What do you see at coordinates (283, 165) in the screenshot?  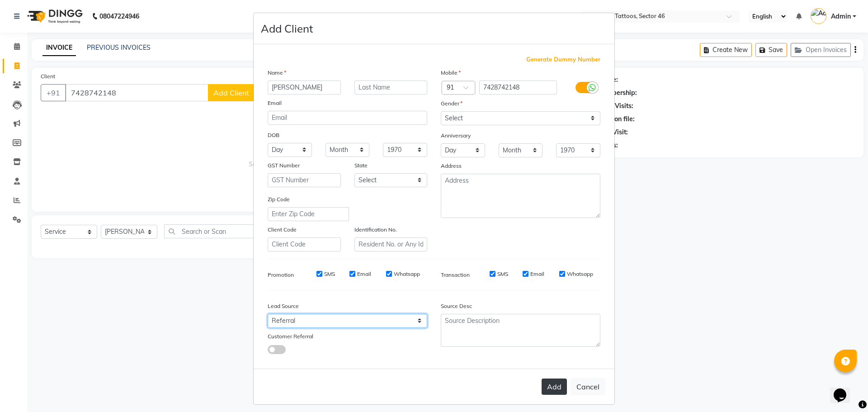 I see `label: GST Number` at bounding box center [283, 165].